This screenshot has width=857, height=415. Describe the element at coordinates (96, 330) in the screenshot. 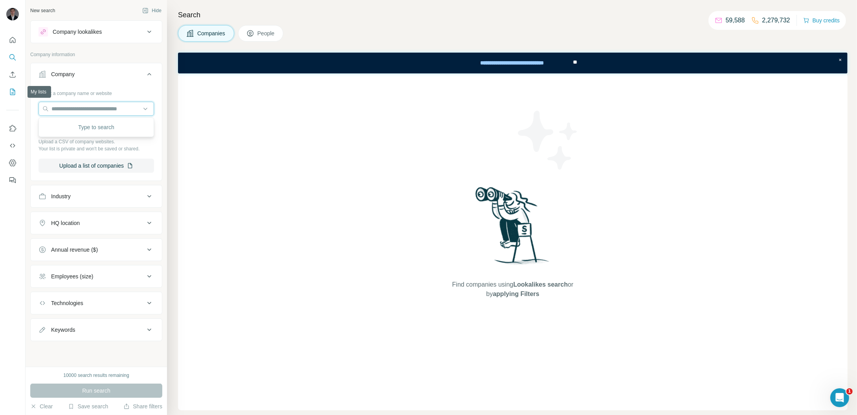

I see `button: Keywords` at that location.